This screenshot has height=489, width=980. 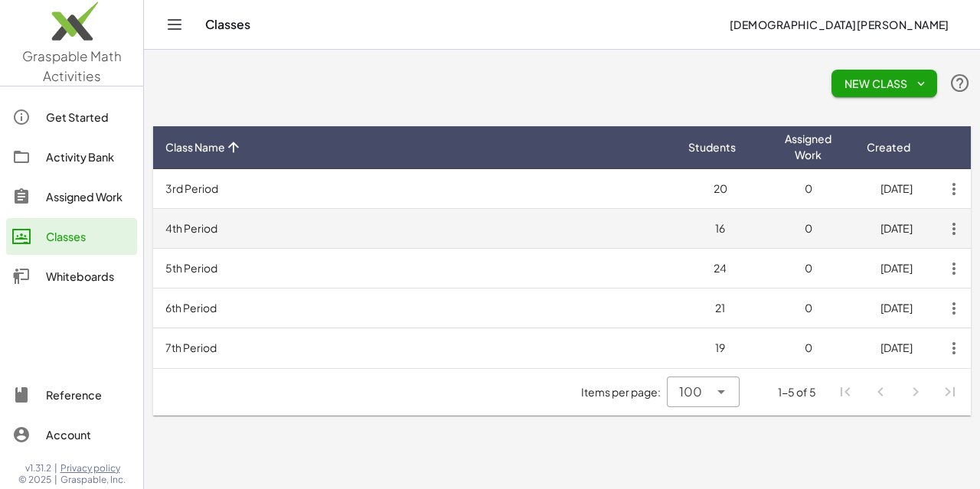 What do you see at coordinates (797, 392) in the screenshot?
I see `div: 1-5 of 5` at bounding box center [797, 392].